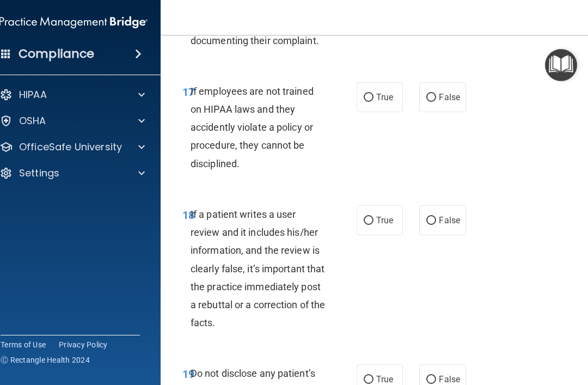  Describe the element at coordinates (561, 65) in the screenshot. I see `button: Open Resource Center` at that location.